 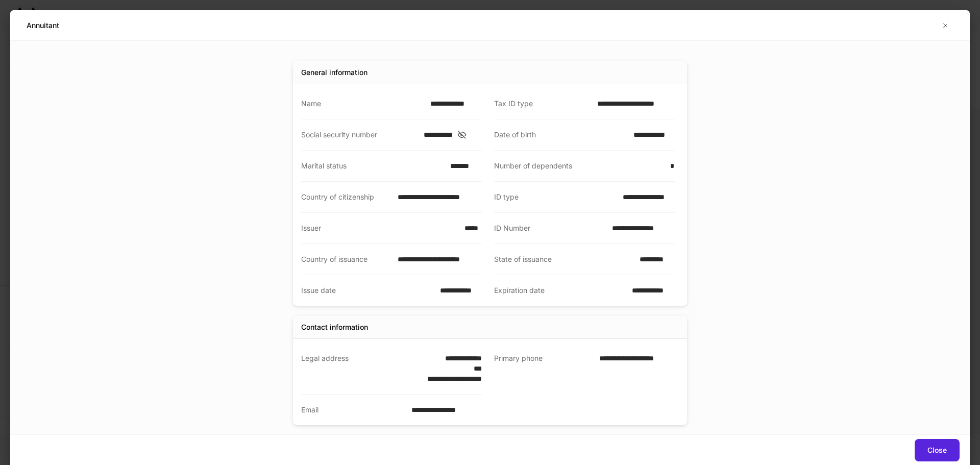 I want to click on div: ID Number, so click(x=550, y=228).